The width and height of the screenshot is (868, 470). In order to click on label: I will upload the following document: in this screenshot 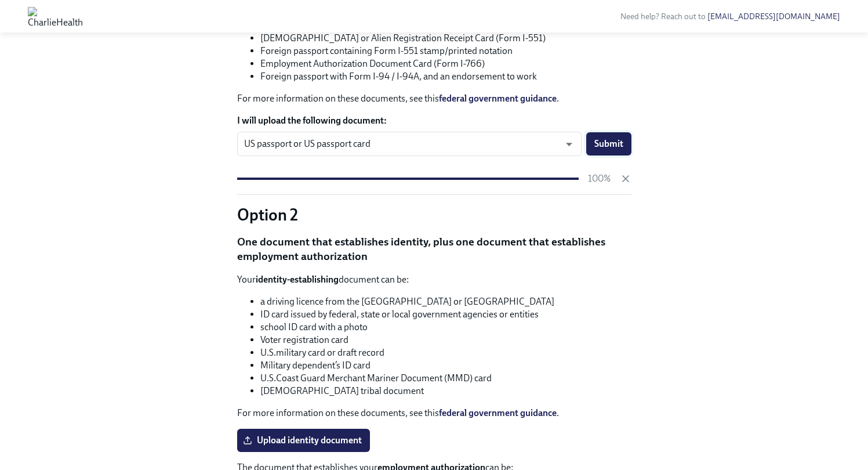, I will do `click(434, 120)`.